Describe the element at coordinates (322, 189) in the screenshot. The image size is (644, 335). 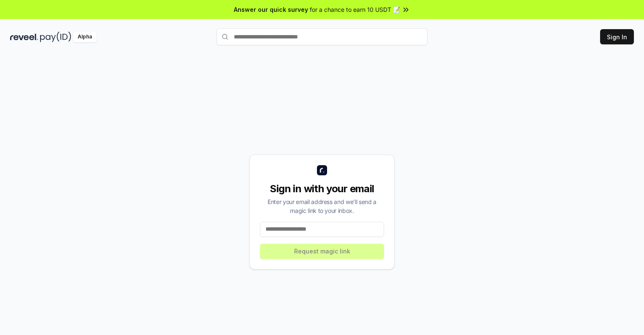
I see `div: Sign in with your email` at that location.